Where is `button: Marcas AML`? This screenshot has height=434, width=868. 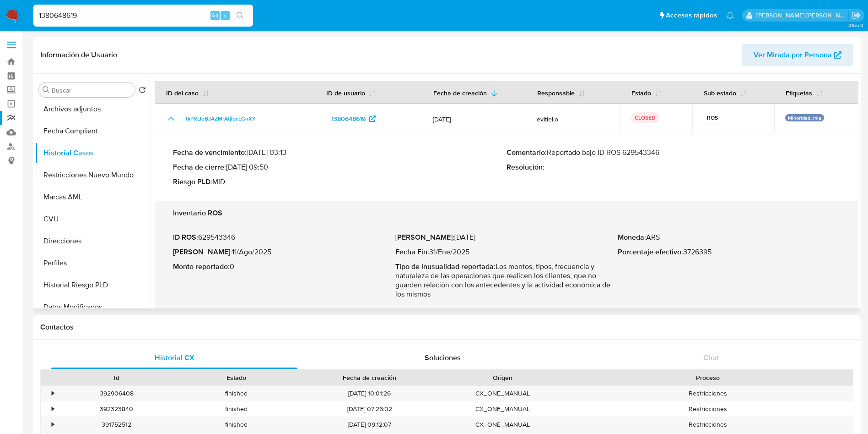 button: Marcas AML is located at coordinates (92, 197).